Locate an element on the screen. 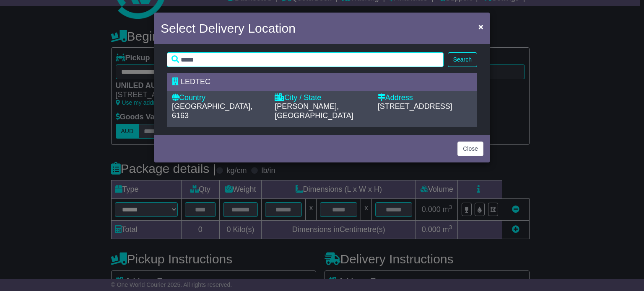 Image resolution: width=644 pixels, height=291 pixels. div: Country is located at coordinates (218, 98).